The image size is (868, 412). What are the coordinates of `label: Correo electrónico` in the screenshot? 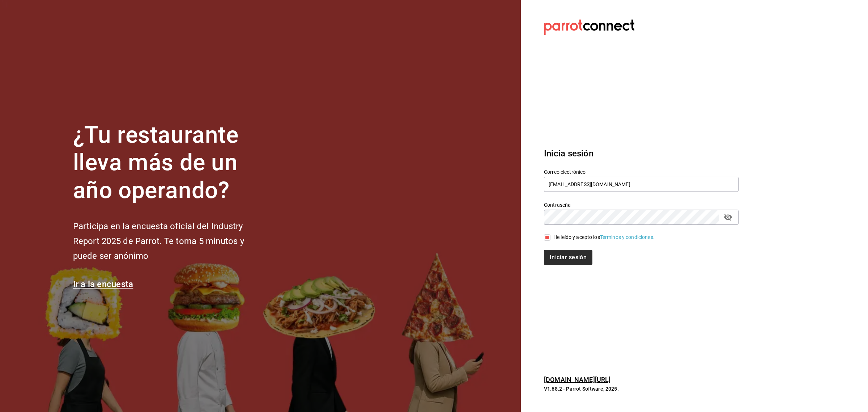 It's located at (641, 172).